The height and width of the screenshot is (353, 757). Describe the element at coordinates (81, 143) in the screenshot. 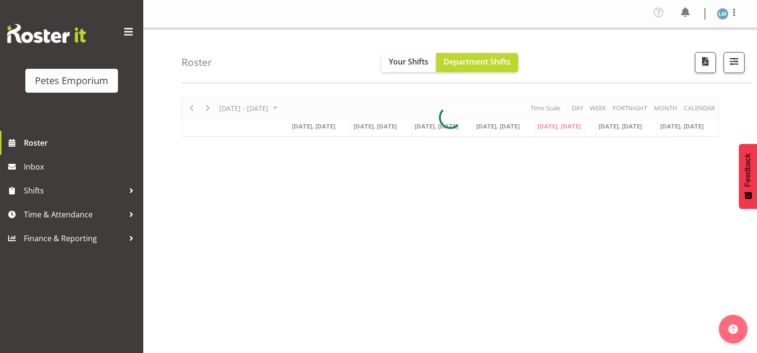

I see `span: Roster` at that location.